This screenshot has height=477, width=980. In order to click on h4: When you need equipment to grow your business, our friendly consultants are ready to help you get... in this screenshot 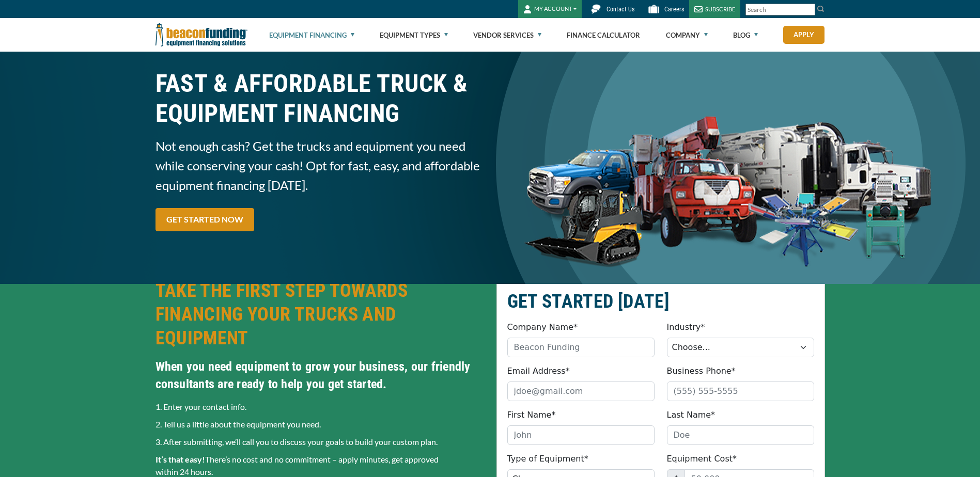, I will do `click(320, 376)`.